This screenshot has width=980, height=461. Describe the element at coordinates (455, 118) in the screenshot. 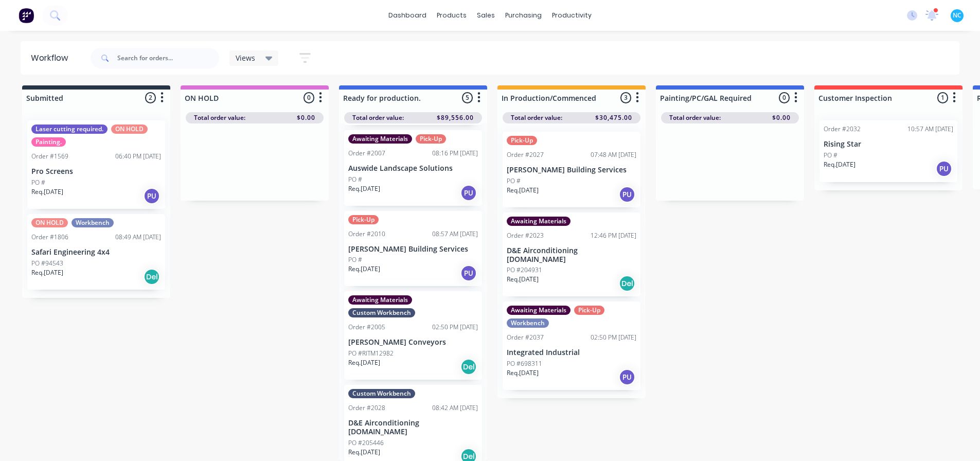

I see `span: $89,556.00` at that location.